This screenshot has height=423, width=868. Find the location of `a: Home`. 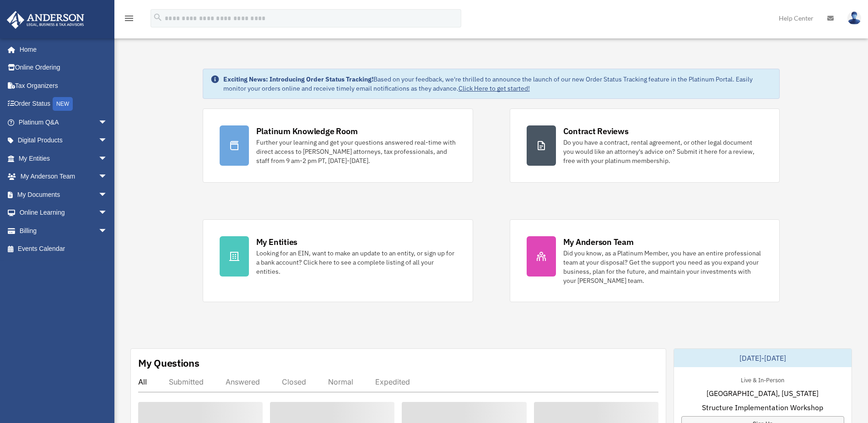

a: Home is located at coordinates (61, 49).